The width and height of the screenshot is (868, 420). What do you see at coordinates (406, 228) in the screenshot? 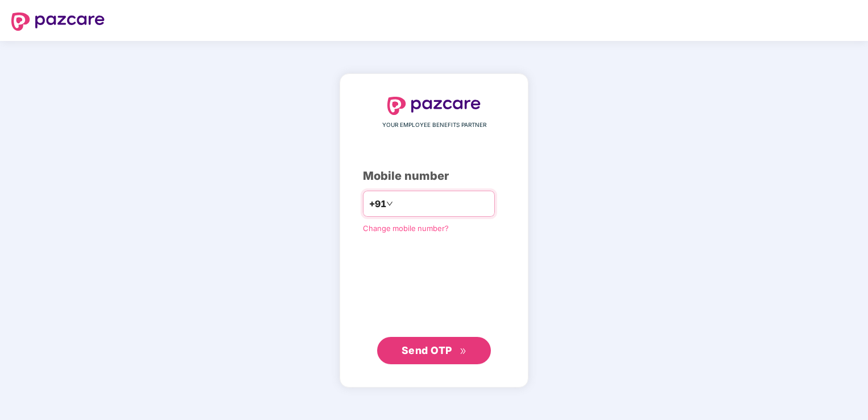
I see `a: Change mobile number?` at bounding box center [406, 228].